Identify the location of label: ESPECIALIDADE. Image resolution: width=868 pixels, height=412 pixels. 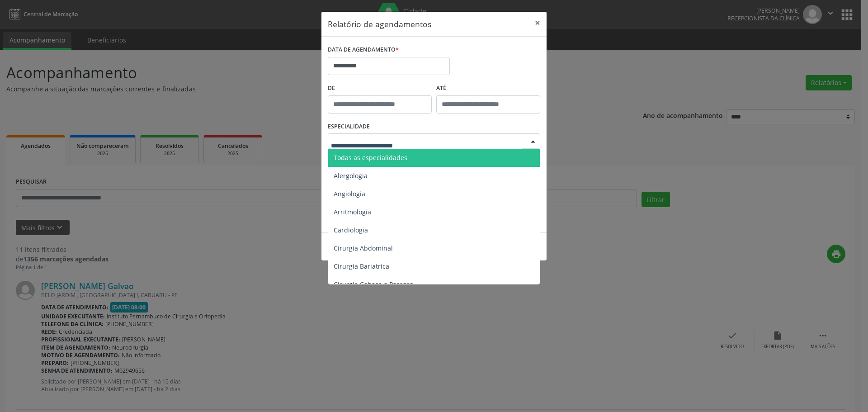
(349, 127).